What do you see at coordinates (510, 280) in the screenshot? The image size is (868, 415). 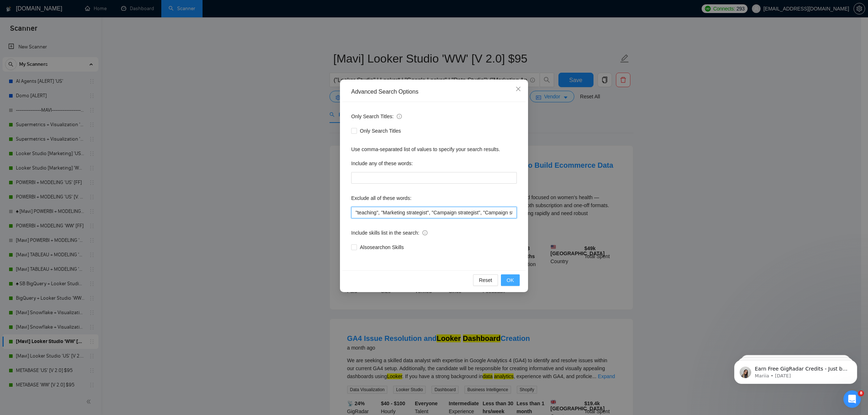 I see `span: OK` at bounding box center [510, 280].